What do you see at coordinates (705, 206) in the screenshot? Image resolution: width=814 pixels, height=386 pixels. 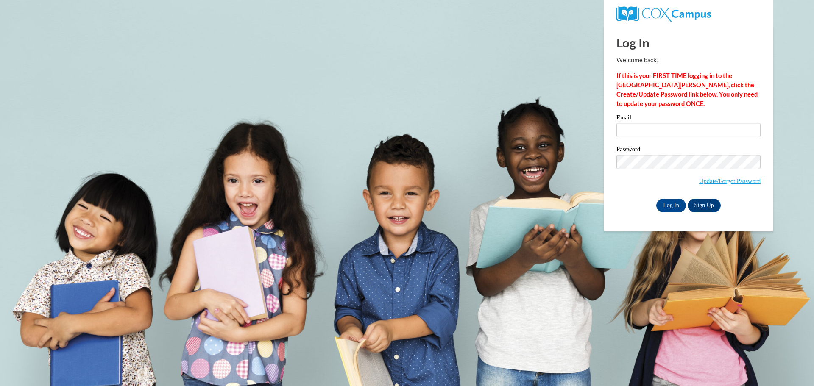 I see `a: Sign Up` at bounding box center [705, 206].